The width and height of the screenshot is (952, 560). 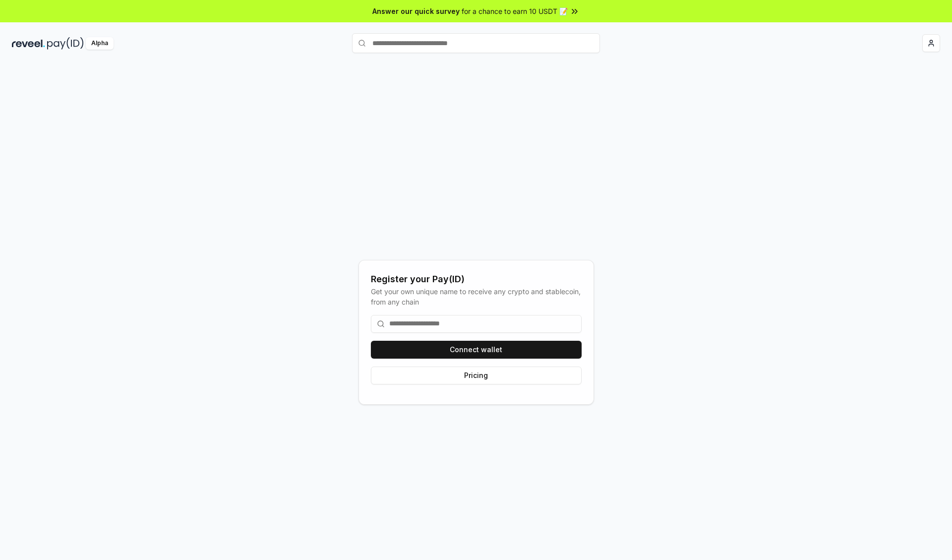 I want to click on img: reveel_dark, so click(x=28, y=43).